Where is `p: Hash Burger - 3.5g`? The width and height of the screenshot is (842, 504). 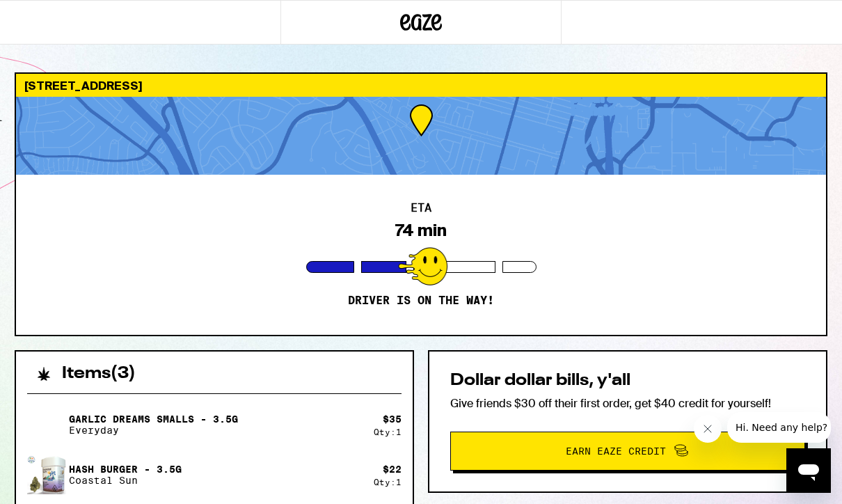 p: Hash Burger - 3.5g is located at coordinates (125, 469).